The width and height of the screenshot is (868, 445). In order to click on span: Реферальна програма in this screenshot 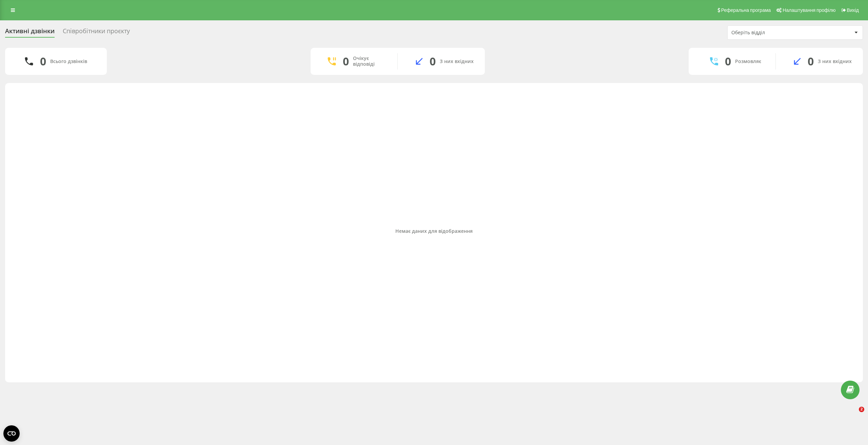, I will do `click(746, 10)`.